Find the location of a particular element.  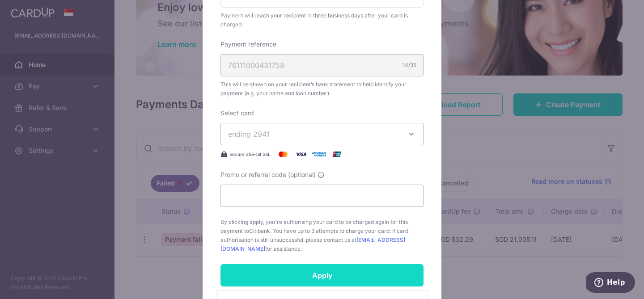

img: Mastercard is located at coordinates (283, 154).